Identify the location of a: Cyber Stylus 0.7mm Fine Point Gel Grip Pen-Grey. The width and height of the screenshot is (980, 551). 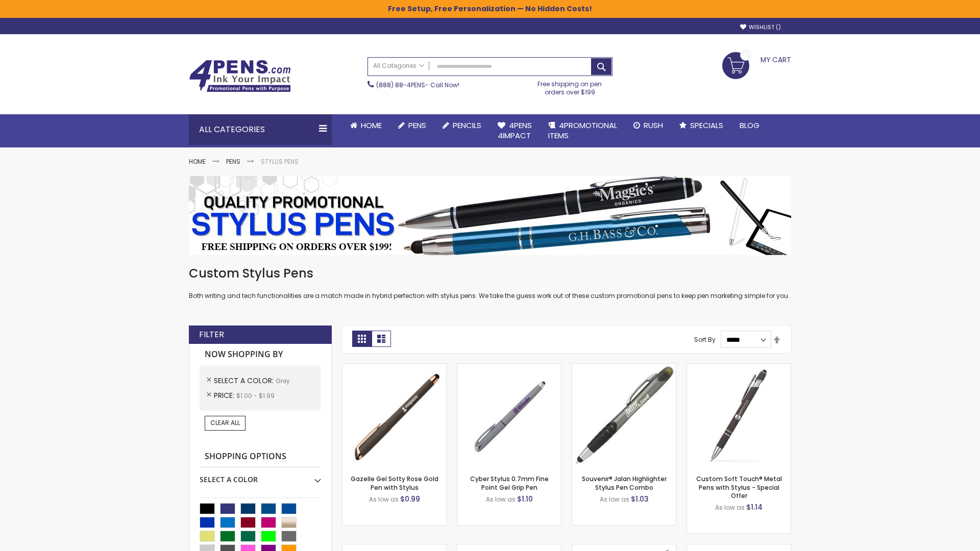
(509, 367).